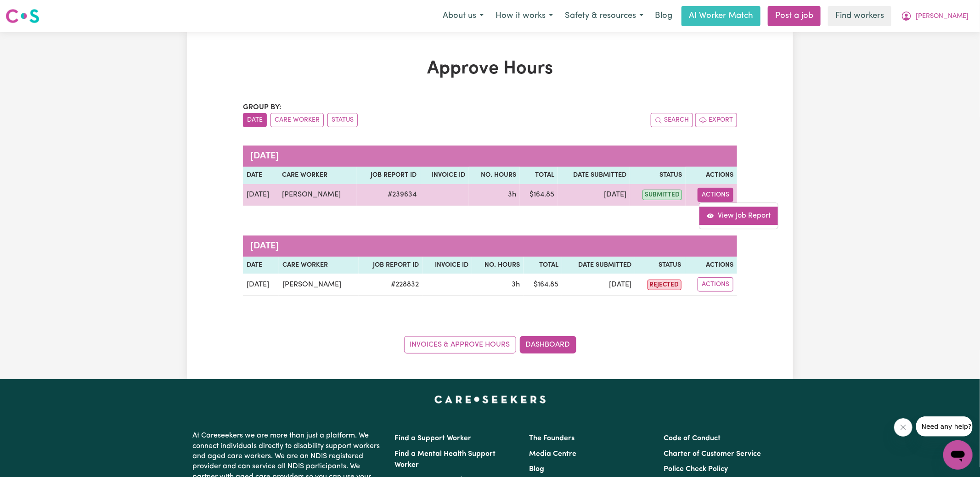 The image size is (980, 477). Describe the element at coordinates (696, 470) in the screenshot. I see `a: Police Check Policy` at that location.